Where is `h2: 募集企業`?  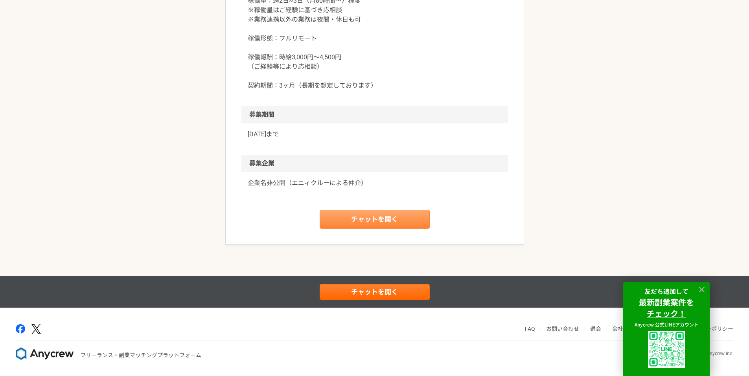
h2: 募集企業 is located at coordinates (375, 164).